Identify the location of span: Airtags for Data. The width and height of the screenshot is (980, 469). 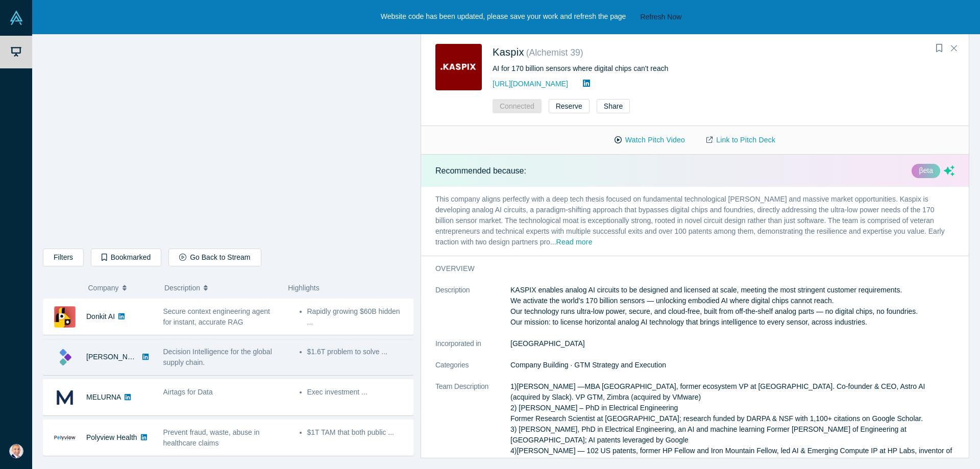
(188, 392).